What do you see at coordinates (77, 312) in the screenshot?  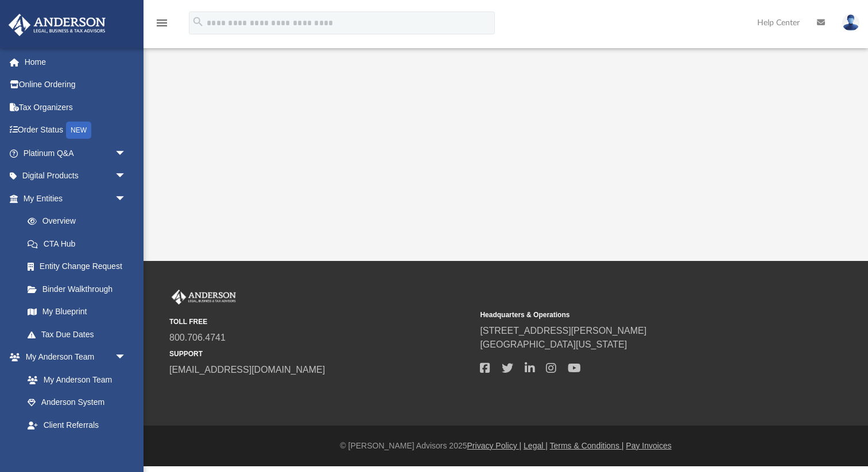 I see `a: My Blueprint` at bounding box center [77, 312].